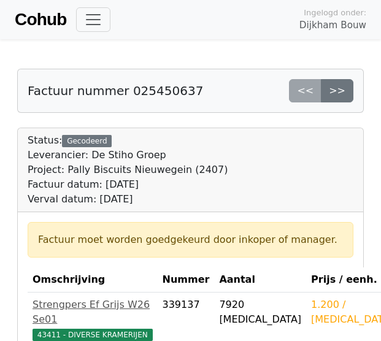 This screenshot has width=381, height=341. Describe the element at coordinates (186, 280) in the screenshot. I see `th: Nummer` at that location.